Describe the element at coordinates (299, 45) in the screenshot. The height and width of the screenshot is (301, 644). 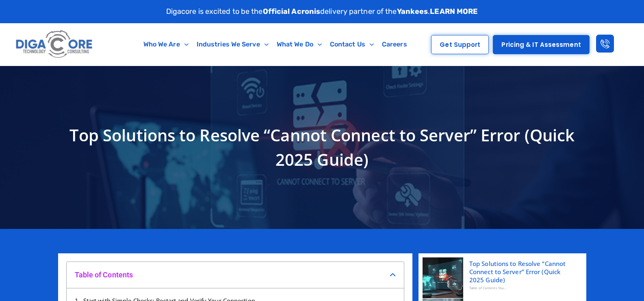
I see `a: What We Do` at that location.